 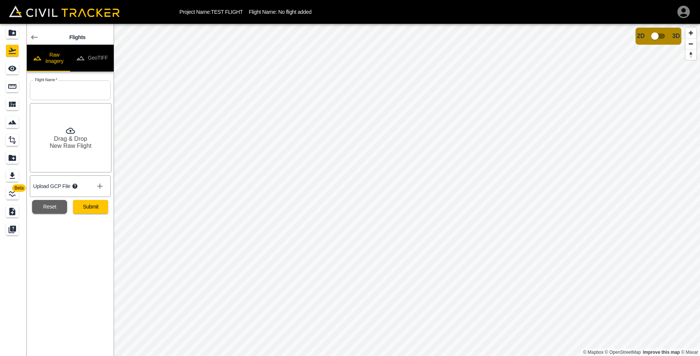 I want to click on a: Map feedback, so click(x=661, y=353).